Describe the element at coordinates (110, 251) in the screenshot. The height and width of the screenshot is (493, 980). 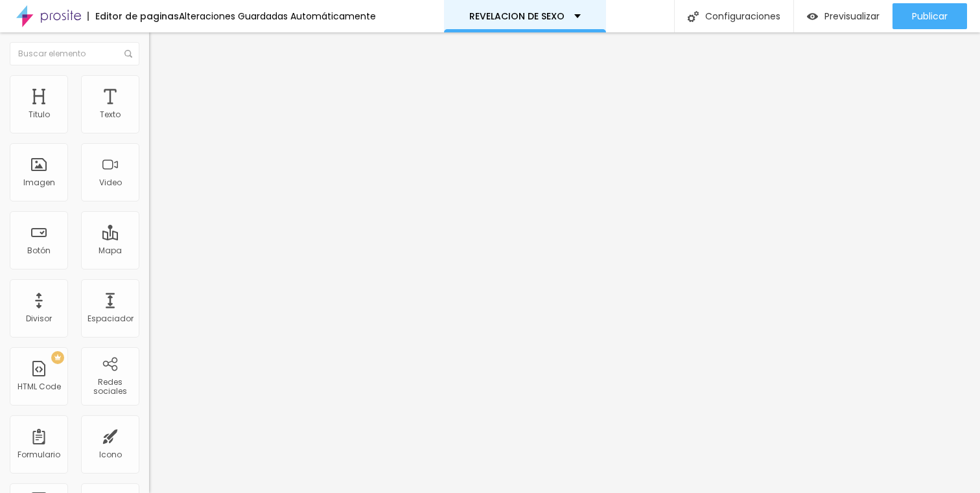
I see `div: Mapa` at that location.